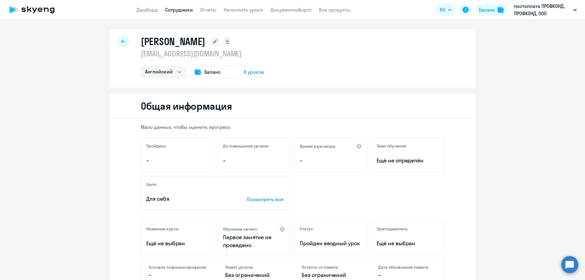 This screenshot has height=280, width=585. I want to click on p: Для себя, so click(187, 199).